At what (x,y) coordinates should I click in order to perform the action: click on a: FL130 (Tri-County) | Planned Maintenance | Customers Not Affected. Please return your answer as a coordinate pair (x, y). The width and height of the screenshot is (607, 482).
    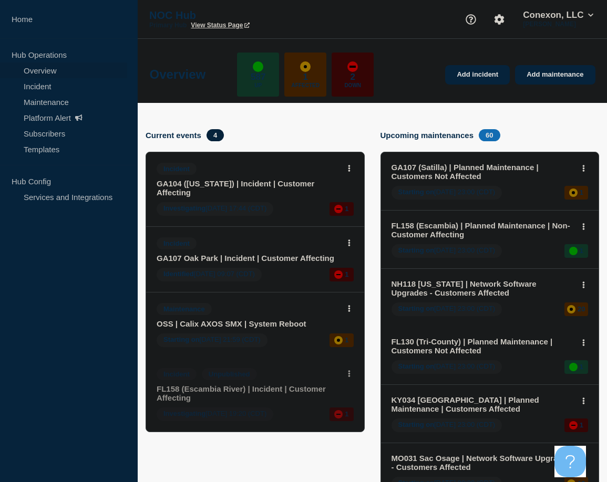
    Looking at the image, I should click on (483, 346).